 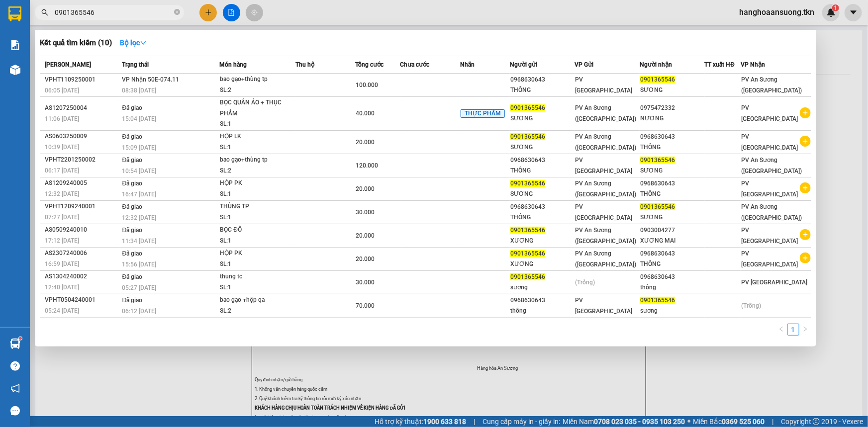 I want to click on button: right, so click(x=806, y=329).